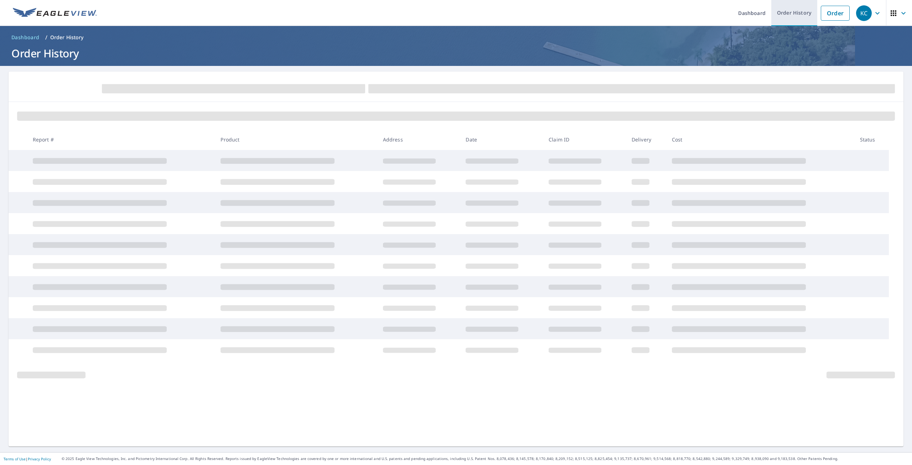 The image size is (912, 465). Describe the element at coordinates (296, 139) in the screenshot. I see `th: Product` at that location.